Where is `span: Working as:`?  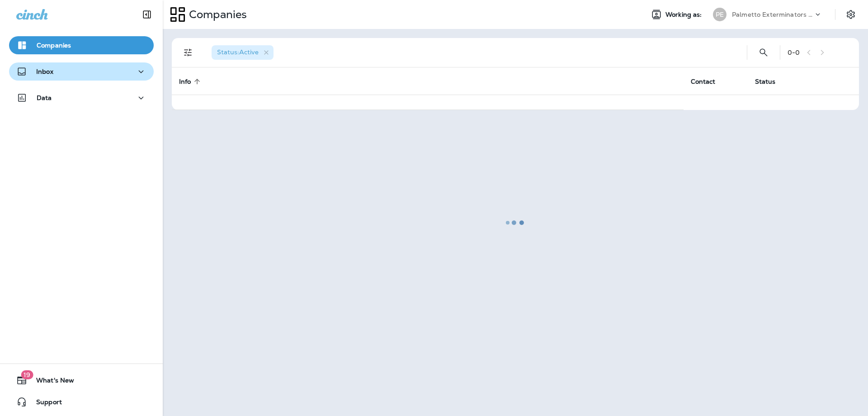
span: Working as: is located at coordinates (685, 14).